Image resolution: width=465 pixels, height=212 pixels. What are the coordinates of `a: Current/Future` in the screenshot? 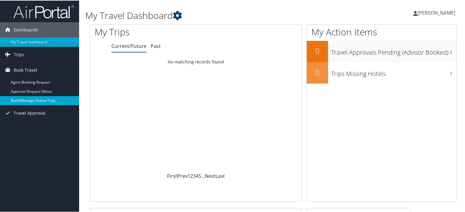 It's located at (129, 45).